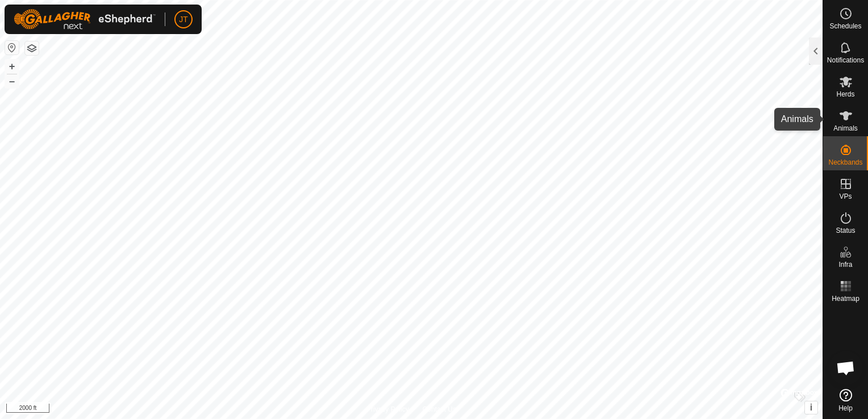  Describe the element at coordinates (439, 409) in the screenshot. I see `a: Contact Us` at that location.